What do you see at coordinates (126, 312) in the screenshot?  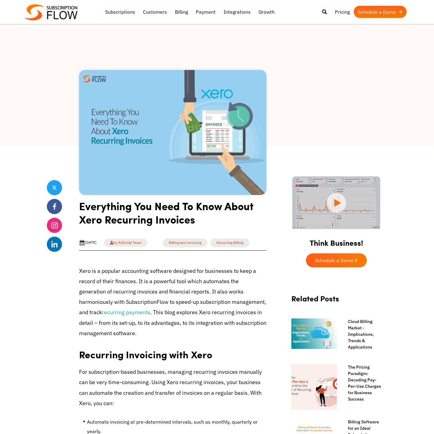 I see `a: recurring payments` at bounding box center [126, 312].